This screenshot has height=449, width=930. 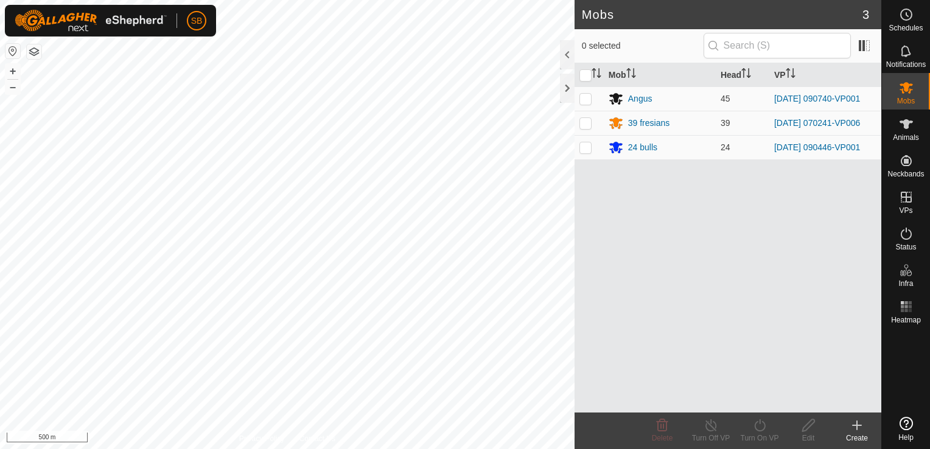 What do you see at coordinates (711, 438) in the screenshot?
I see `div: Turn Off VP` at bounding box center [711, 438].